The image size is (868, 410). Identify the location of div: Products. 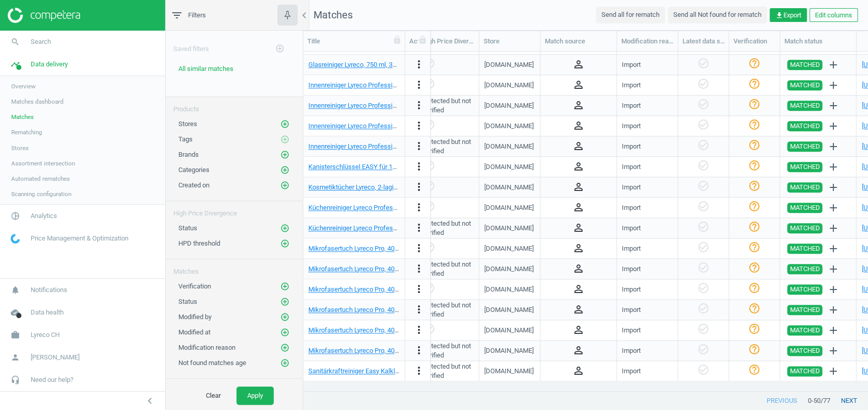
(234, 105).